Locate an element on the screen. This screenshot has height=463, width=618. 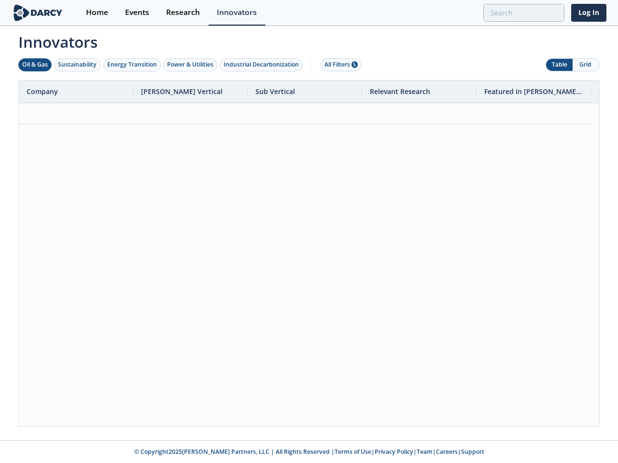
span: Innovators is located at coordinates (309, 40).